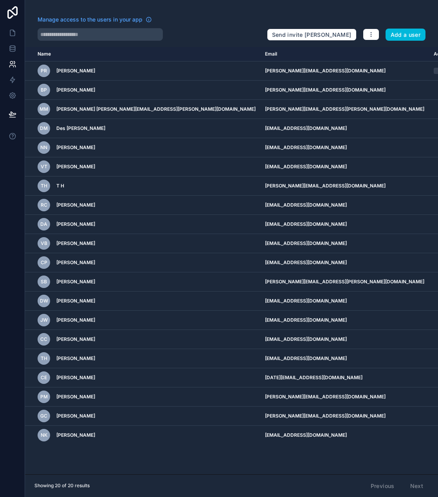  I want to click on span: NK, so click(44, 435).